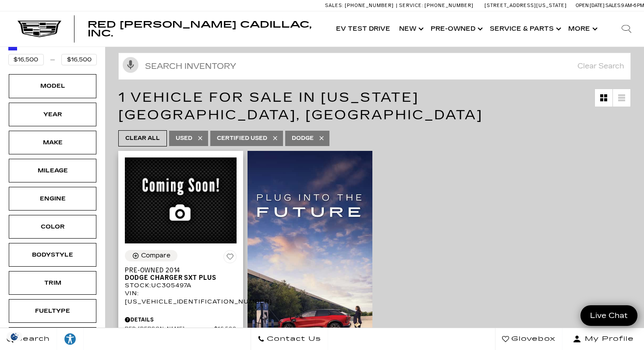 The image size is (644, 350). I want to click on svg: Click to toggle on voice search, so click(131, 65).